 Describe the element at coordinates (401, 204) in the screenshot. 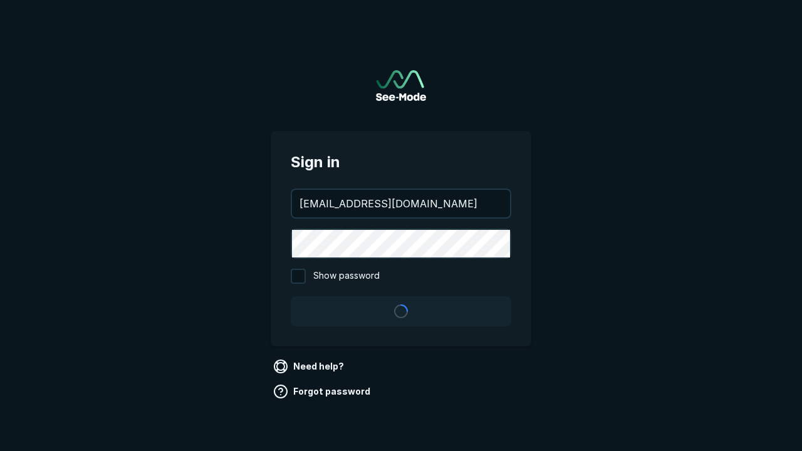

I see `input: your@email.com` at that location.